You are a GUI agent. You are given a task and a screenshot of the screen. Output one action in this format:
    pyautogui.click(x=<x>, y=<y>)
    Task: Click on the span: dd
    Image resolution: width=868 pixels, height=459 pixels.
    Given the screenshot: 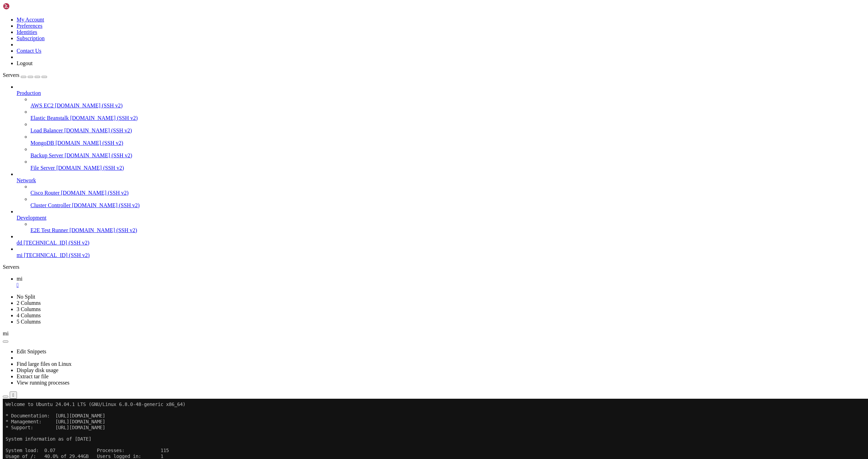 What is the action you would take?
    pyautogui.click(x=20, y=243)
    